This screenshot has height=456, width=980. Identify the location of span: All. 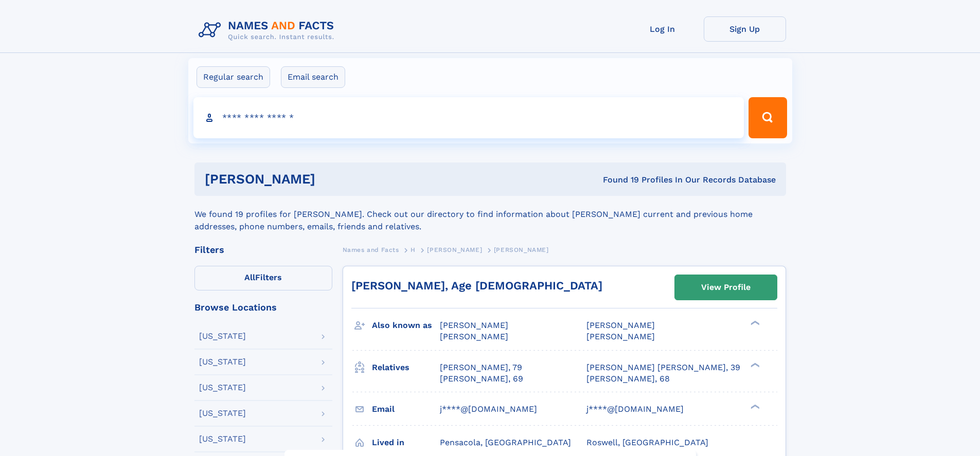
(250, 277).